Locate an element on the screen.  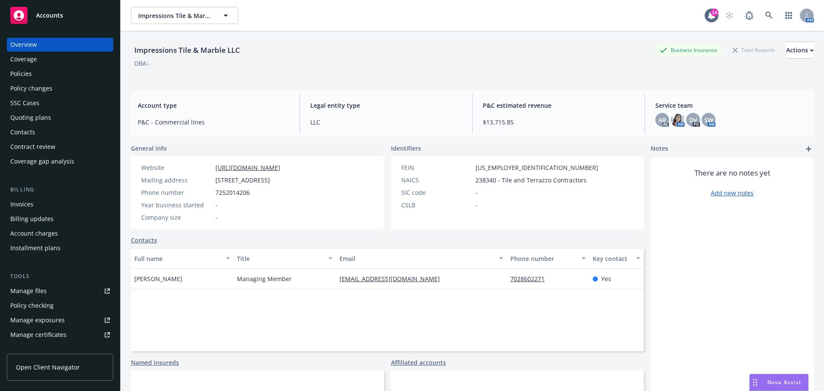
div: Invoices is located at coordinates (22, 204).